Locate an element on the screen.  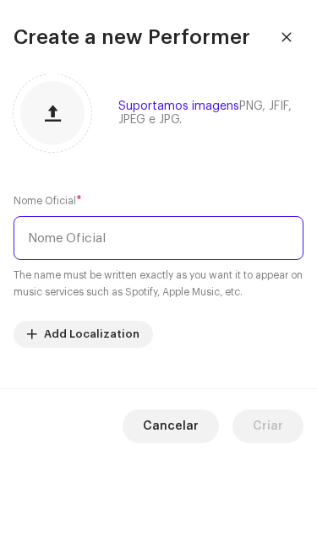
small: Nome Oficial is located at coordinates (45, 201).